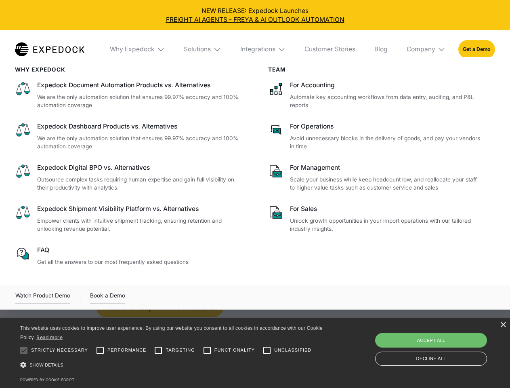  I want to click on a: FREIGHT AI AGENTS - FREYA & AI OUTLOOK AUTOMATION, so click(255, 20).